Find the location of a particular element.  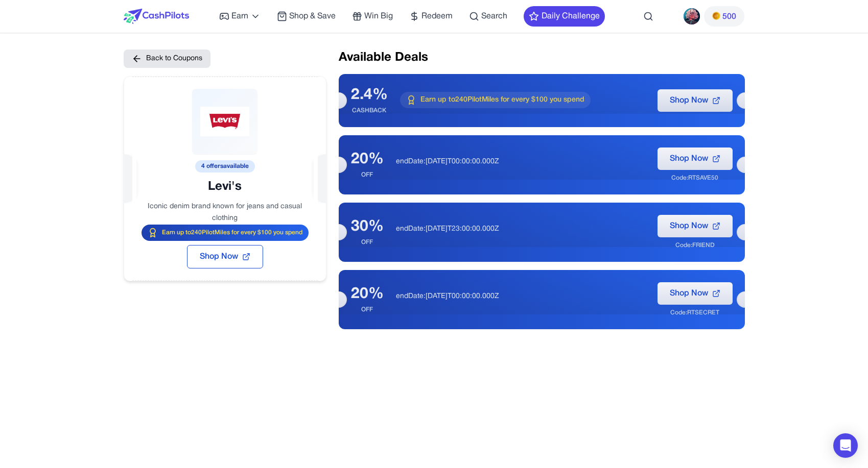

h2: Available Deals is located at coordinates (542, 57).